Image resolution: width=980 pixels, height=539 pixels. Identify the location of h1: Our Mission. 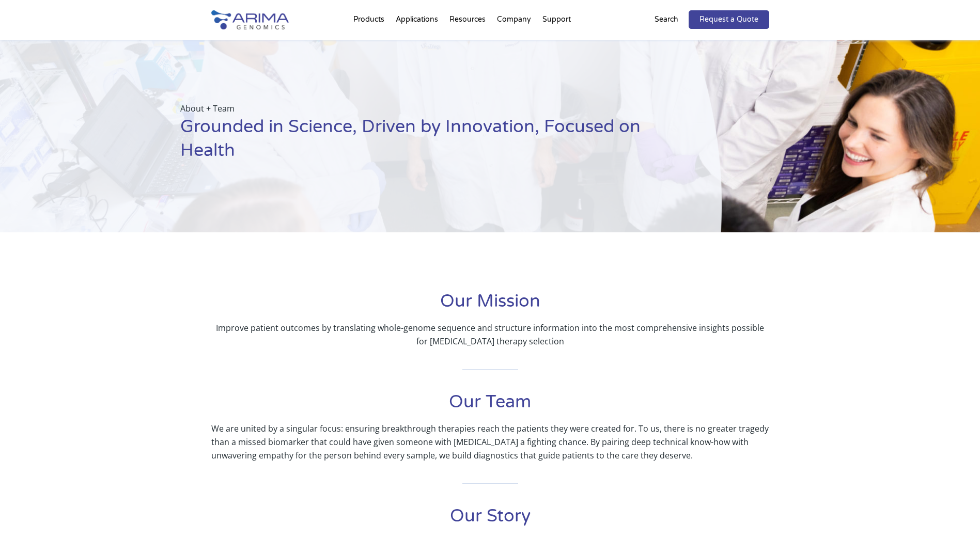
(490, 305).